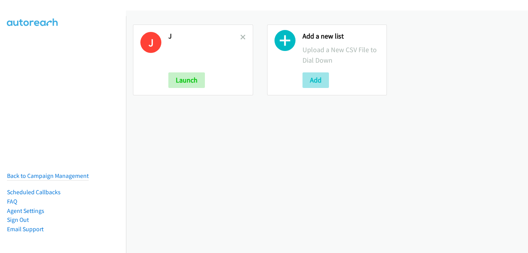  I want to click on button: Launch, so click(187, 80).